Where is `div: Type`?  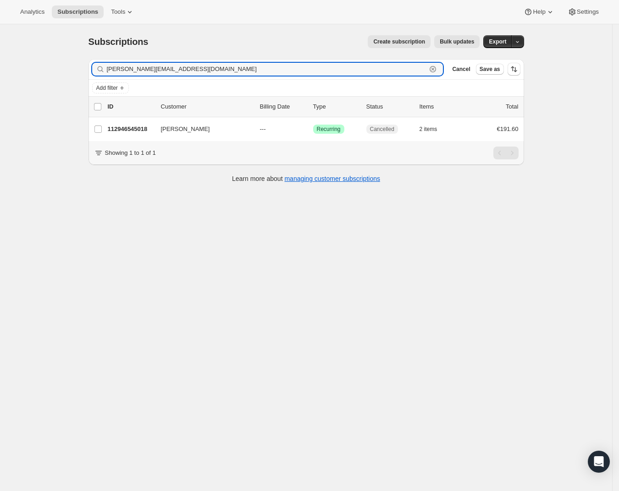
div: Type is located at coordinates (336, 107).